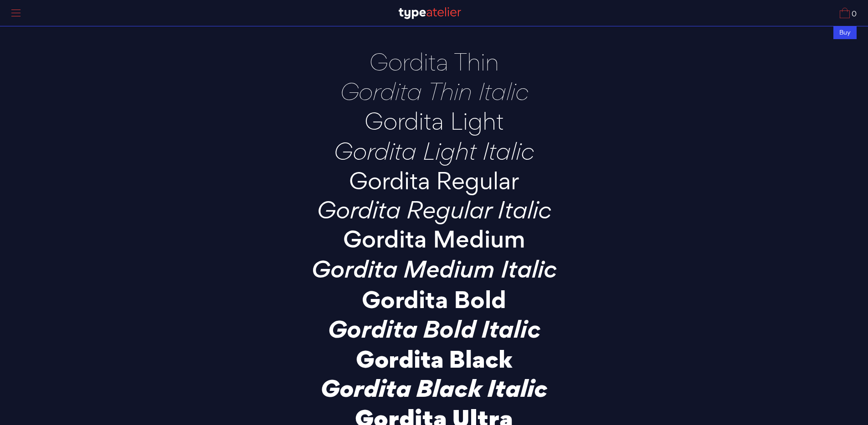  Describe the element at coordinates (429, 14) in the screenshot. I see `img: TA_Logo.svg` at that location.